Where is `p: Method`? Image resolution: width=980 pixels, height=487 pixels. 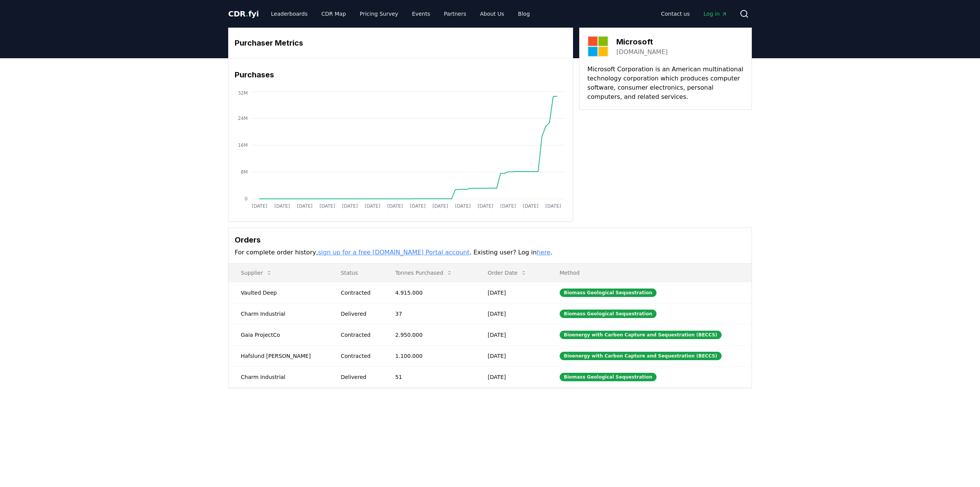
p: Method is located at coordinates (649, 273).